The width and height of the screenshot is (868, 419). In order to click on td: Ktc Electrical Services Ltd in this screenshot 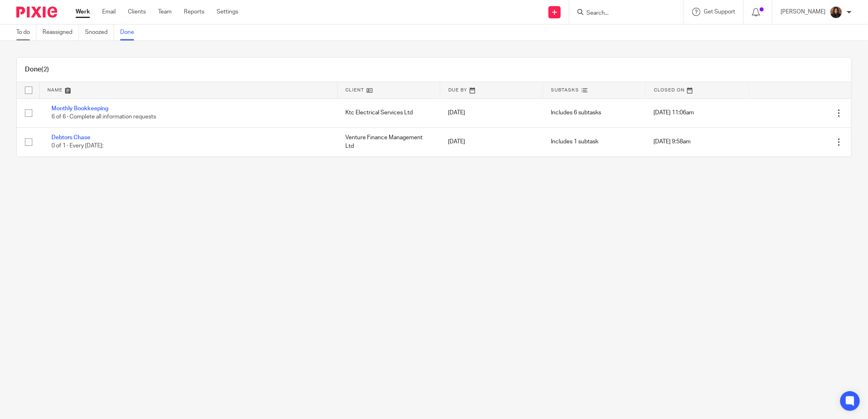, I will do `click(389, 113)`.